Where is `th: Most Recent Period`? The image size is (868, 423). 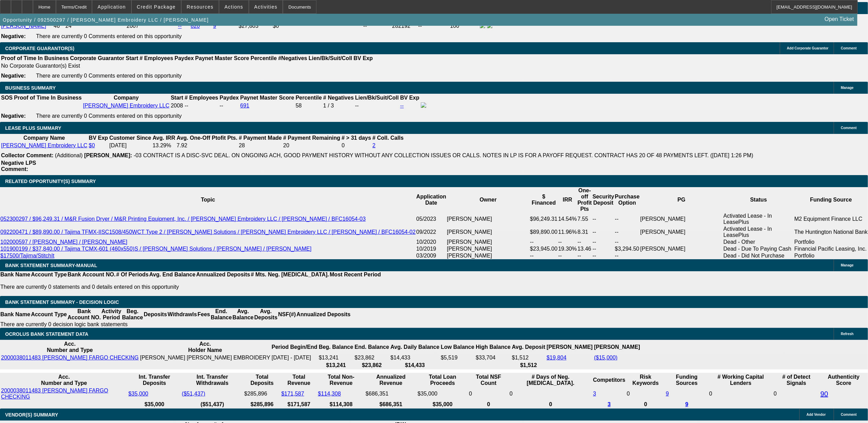
th: Most Recent Period is located at coordinates (355, 274).